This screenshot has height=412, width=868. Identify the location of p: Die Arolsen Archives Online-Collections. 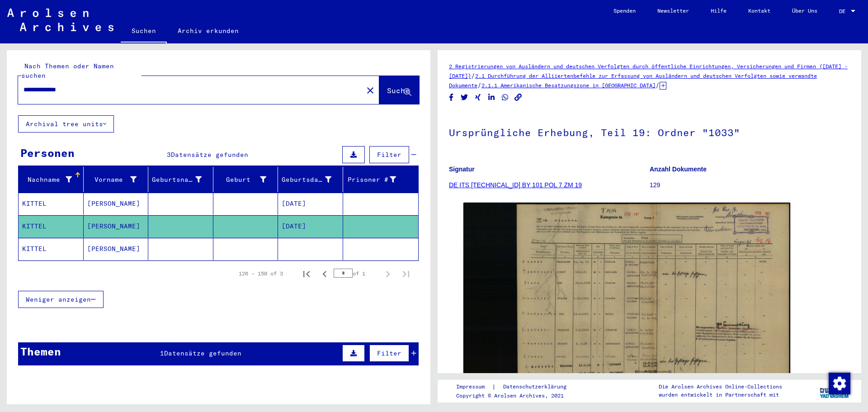
(720, 387).